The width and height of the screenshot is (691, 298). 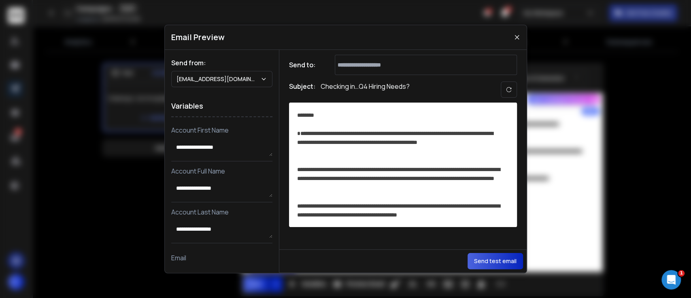 I want to click on h1: Send from:, so click(x=222, y=63).